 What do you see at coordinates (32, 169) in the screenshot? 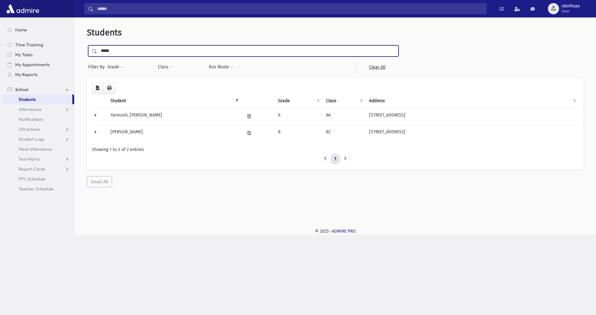
I see `span: Report Cards` at bounding box center [32, 169].